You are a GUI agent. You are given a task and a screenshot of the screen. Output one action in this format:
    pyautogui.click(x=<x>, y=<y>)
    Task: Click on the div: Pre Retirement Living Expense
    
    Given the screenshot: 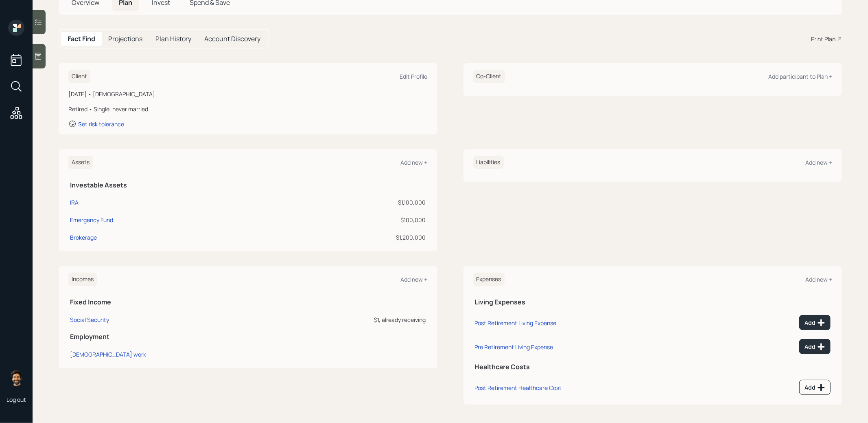 What is the action you would take?
    pyautogui.click(x=514, y=347)
    